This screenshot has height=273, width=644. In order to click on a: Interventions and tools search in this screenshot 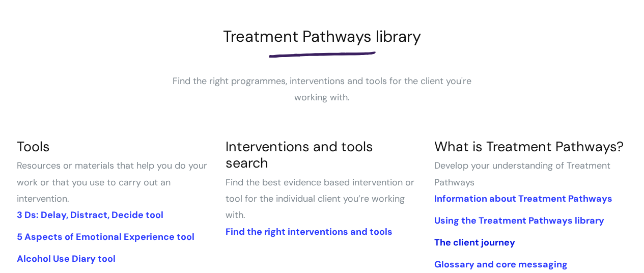, I will do `click(299, 154)`.